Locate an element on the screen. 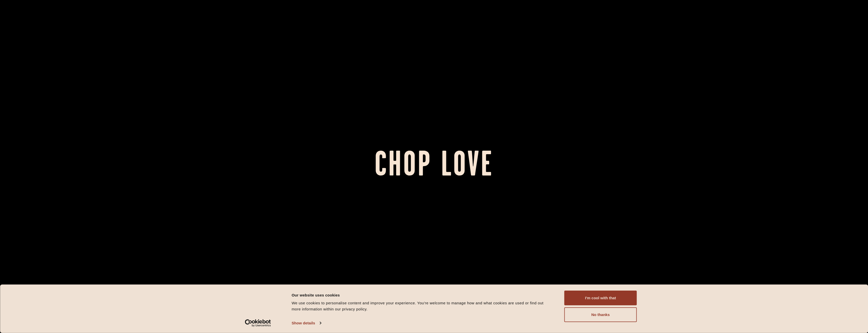 Image resolution: width=868 pixels, height=333 pixels. div: We use cookies to personalise content and improve your experience. You're welcome to manage how a... is located at coordinates (422, 306).